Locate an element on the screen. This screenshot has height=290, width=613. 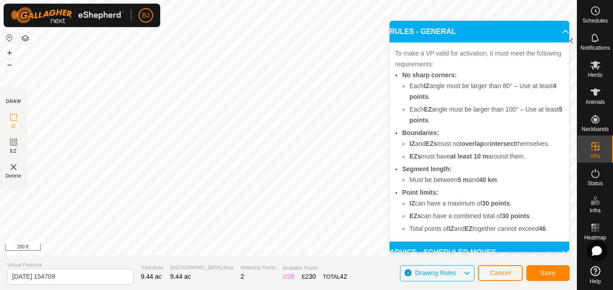
b: overlap is located at coordinates (473, 144).